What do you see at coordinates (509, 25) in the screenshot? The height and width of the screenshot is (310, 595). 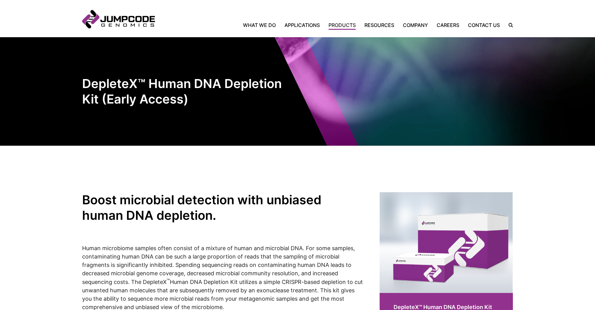 I see `label: Search the site.` at bounding box center [509, 25].